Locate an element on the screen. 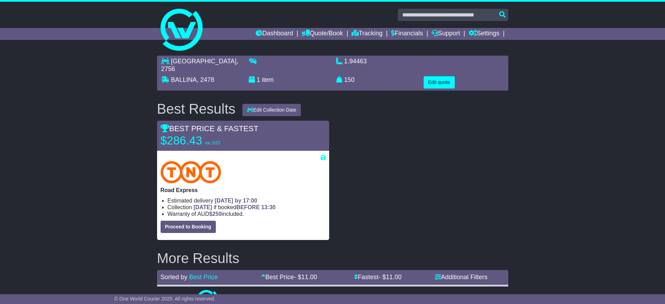 The height and width of the screenshot is (304, 665). a: Settings is located at coordinates (484, 34).